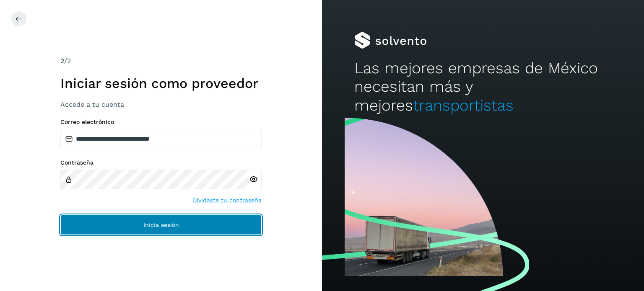 The height and width of the screenshot is (291, 644). What do you see at coordinates (62, 61) in the screenshot?
I see `span: 2` at bounding box center [62, 61].